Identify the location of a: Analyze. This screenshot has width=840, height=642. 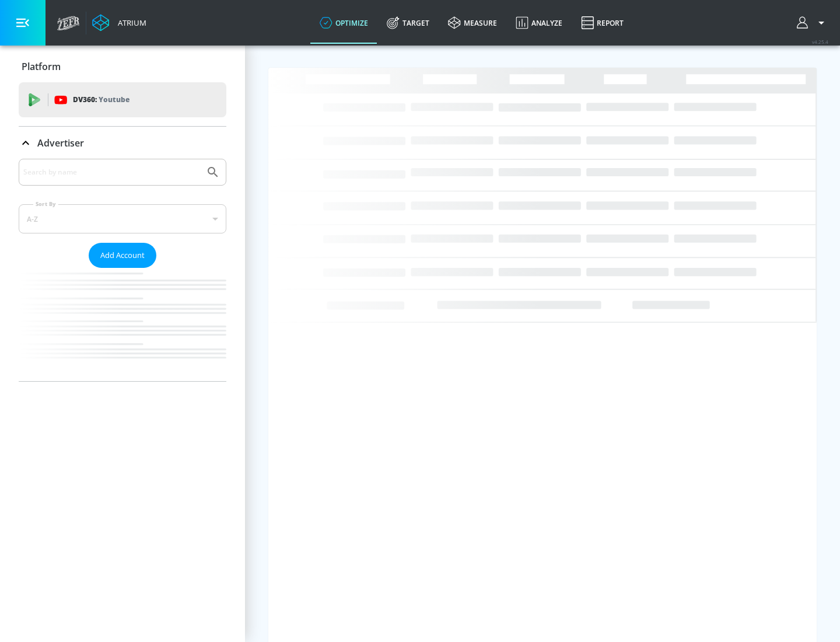
(539, 23).